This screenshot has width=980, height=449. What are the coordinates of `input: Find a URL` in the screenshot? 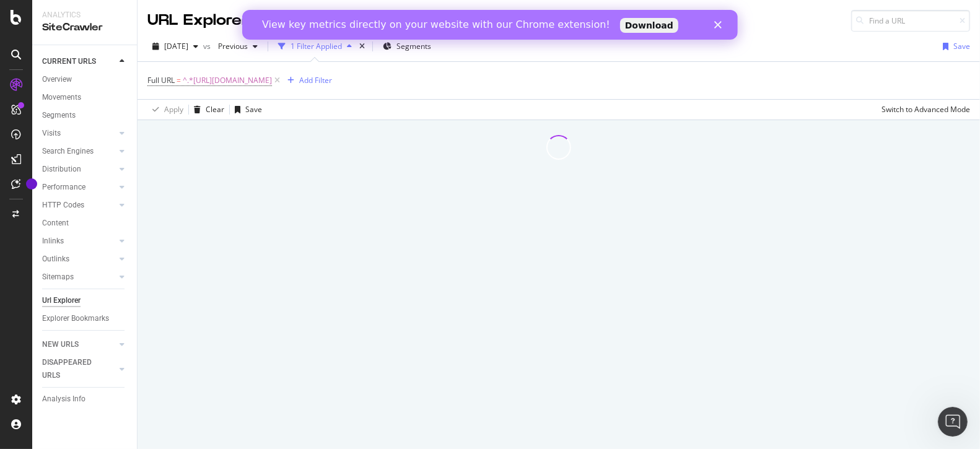 It's located at (910, 20).